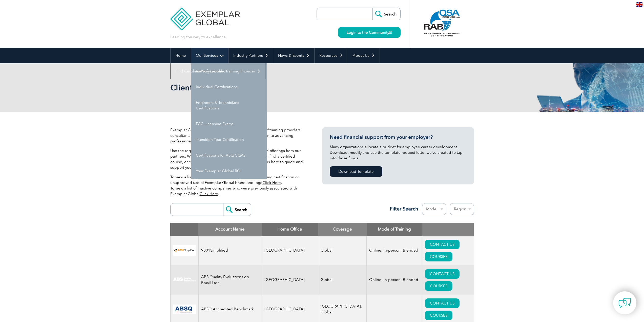 This screenshot has height=322, width=644. Describe the element at coordinates (277, 87) in the screenshot. I see `h2: Client Register` at that location.